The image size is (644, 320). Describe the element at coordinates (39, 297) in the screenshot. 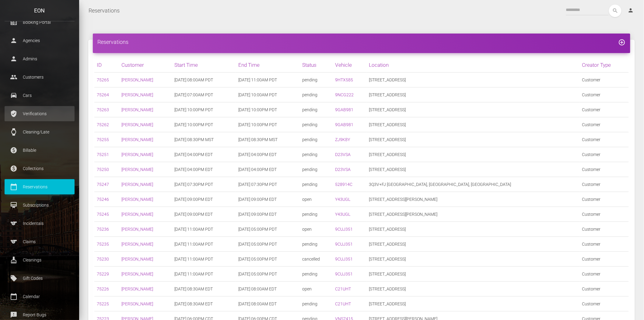

I see `p: Calendar` at that location.